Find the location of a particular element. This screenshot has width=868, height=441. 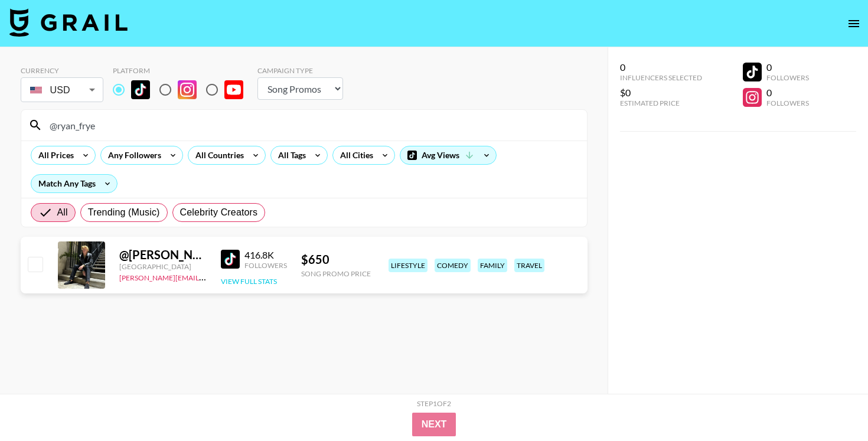

div: All Countries is located at coordinates (218, 156).